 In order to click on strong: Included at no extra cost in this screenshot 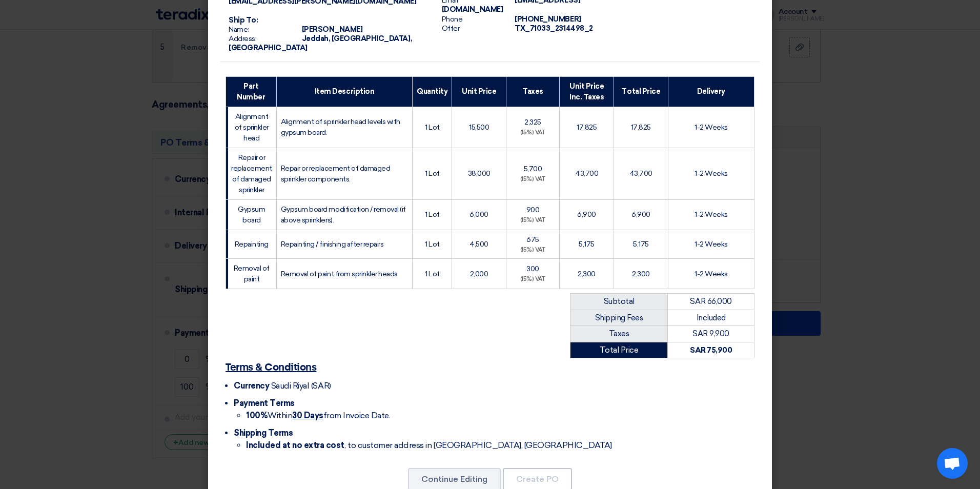, I will do `click(295, 445)`.